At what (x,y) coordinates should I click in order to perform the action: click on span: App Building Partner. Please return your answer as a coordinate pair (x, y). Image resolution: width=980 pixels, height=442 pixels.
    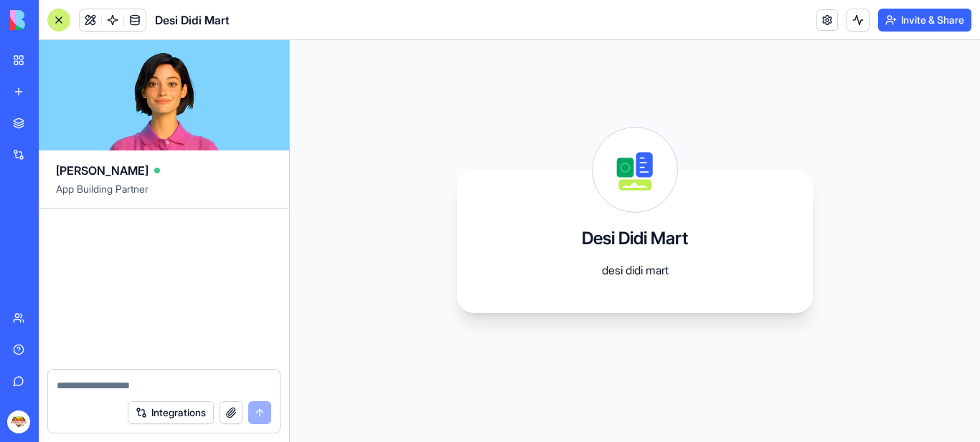
    Looking at the image, I should click on (163, 195).